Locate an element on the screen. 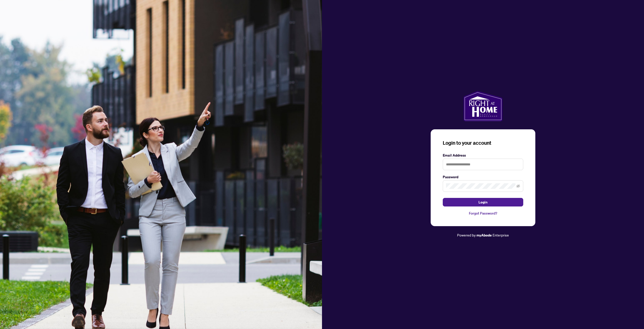 This screenshot has width=644, height=329. label: Email Address is located at coordinates (483, 155).